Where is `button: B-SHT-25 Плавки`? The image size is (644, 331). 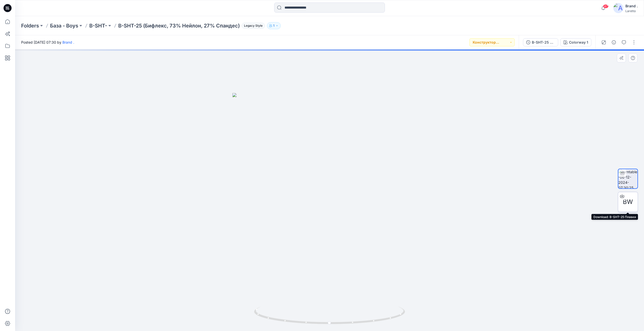 button: B-SHT-25 Плавки is located at coordinates (541, 43).